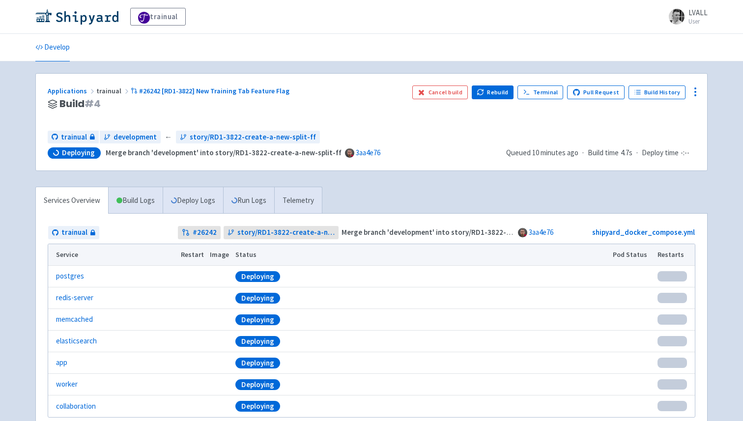 This screenshot has width=743, height=421. I want to click on a: Run Logs, so click(248, 200).